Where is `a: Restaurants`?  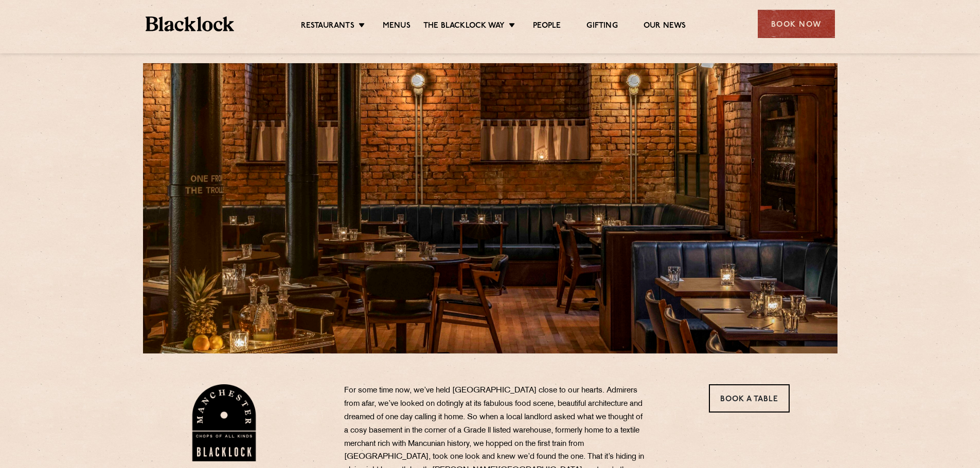 a: Restaurants is located at coordinates (328, 27).